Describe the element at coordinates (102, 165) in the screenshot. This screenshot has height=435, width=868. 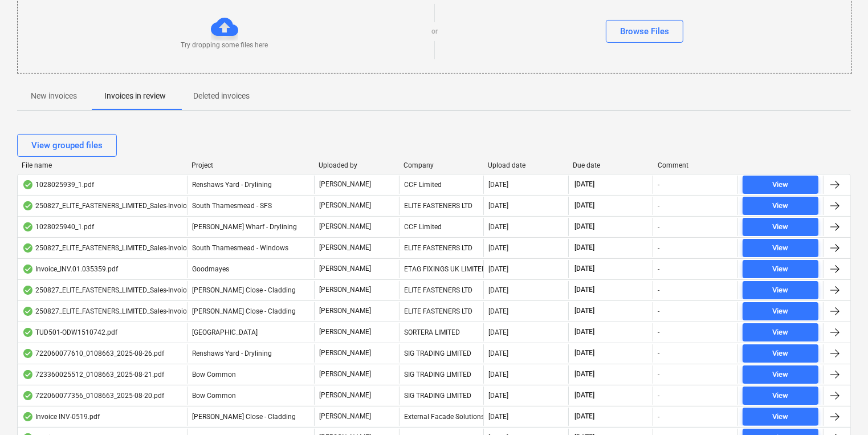
I see `div: File name` at that location.